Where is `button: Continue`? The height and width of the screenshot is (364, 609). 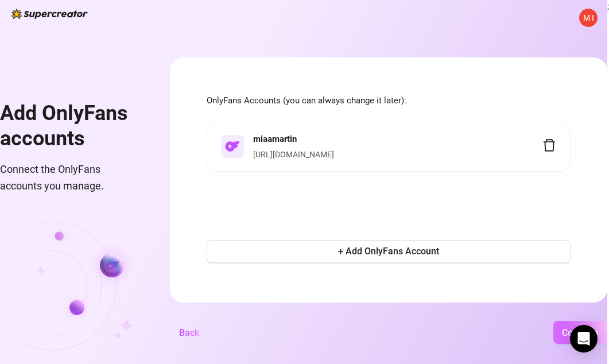
button: Continue is located at coordinates (580, 332).